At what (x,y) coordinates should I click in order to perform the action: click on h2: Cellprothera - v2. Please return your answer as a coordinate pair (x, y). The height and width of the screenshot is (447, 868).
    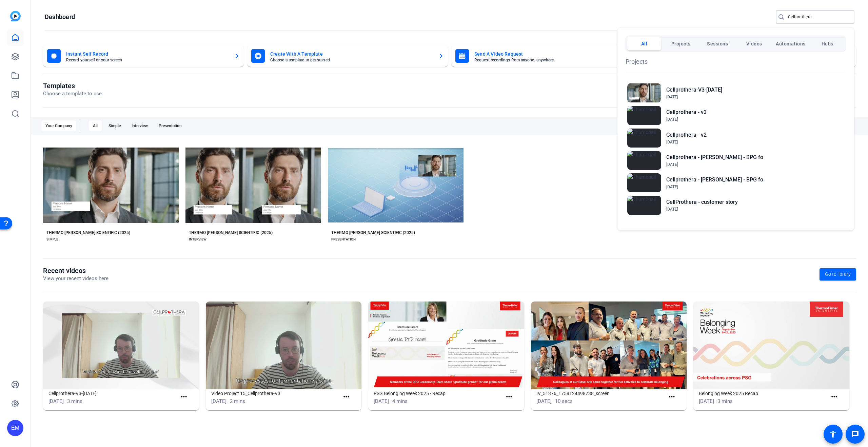
    Looking at the image, I should click on (686, 135).